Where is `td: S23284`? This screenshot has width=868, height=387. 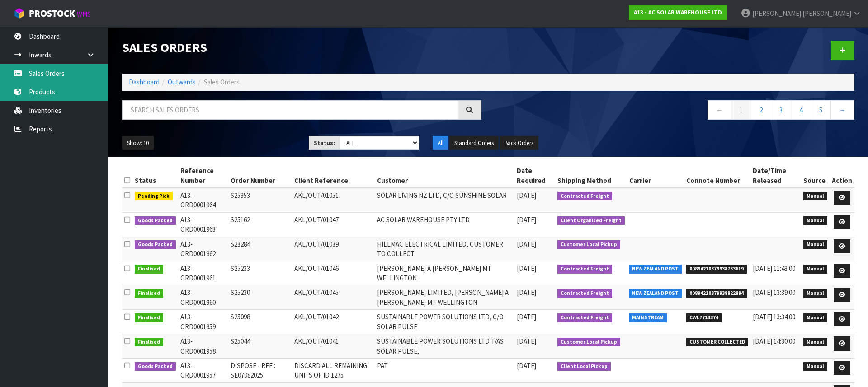 td: S23284 is located at coordinates (260, 249).